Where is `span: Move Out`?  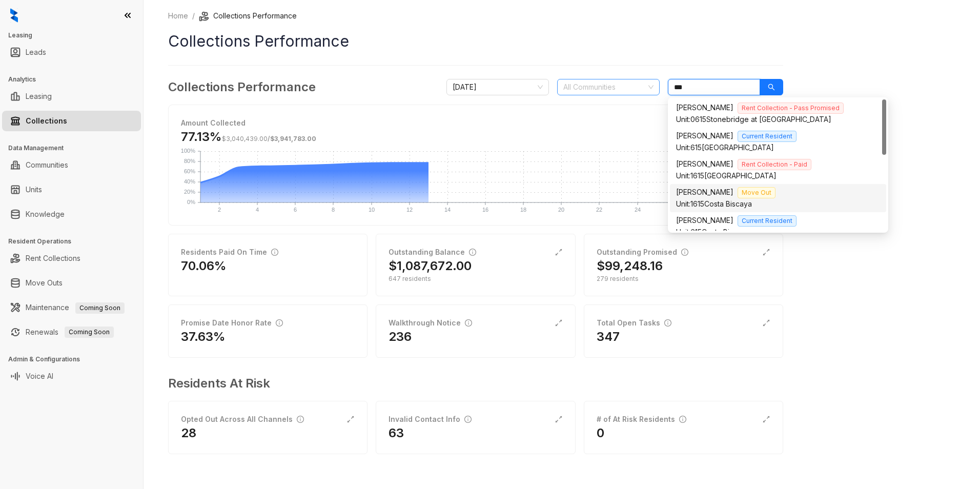
span: Move Out is located at coordinates (757, 193).